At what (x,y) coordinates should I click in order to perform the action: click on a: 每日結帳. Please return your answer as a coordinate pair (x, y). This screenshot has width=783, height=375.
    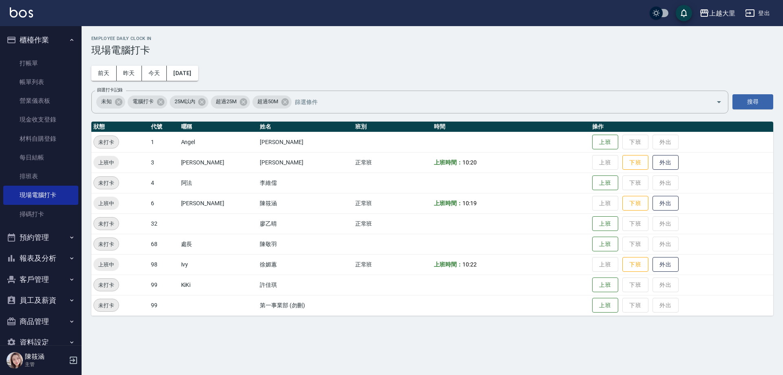
    Looking at the image, I should click on (41, 157).